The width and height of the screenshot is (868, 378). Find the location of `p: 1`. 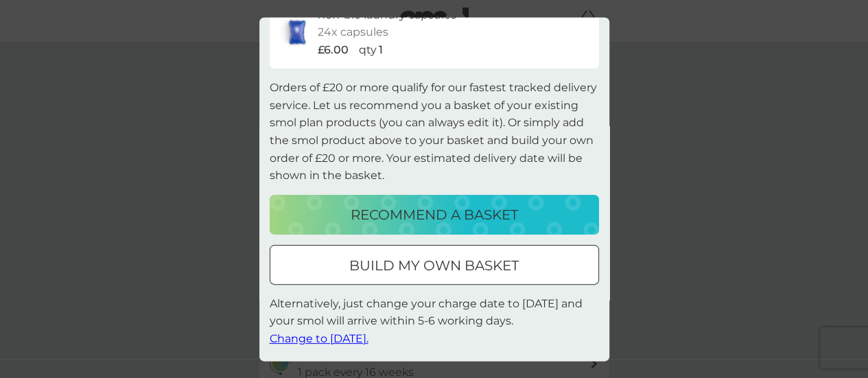

p: 1 is located at coordinates (380, 50).